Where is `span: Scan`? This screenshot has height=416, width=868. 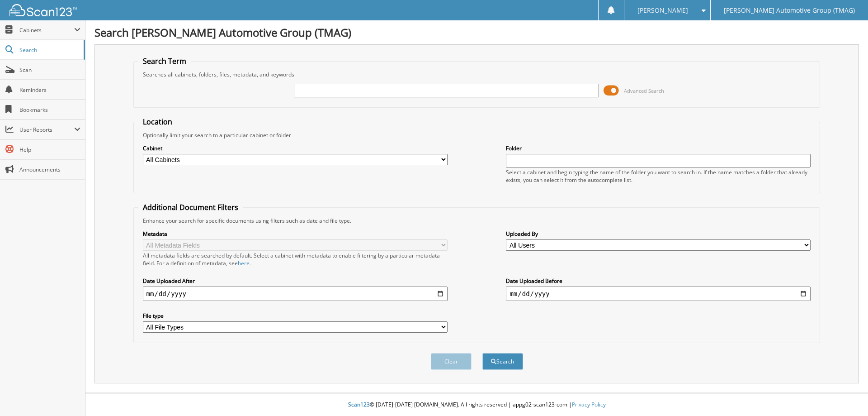
span: Scan is located at coordinates (50, 69).